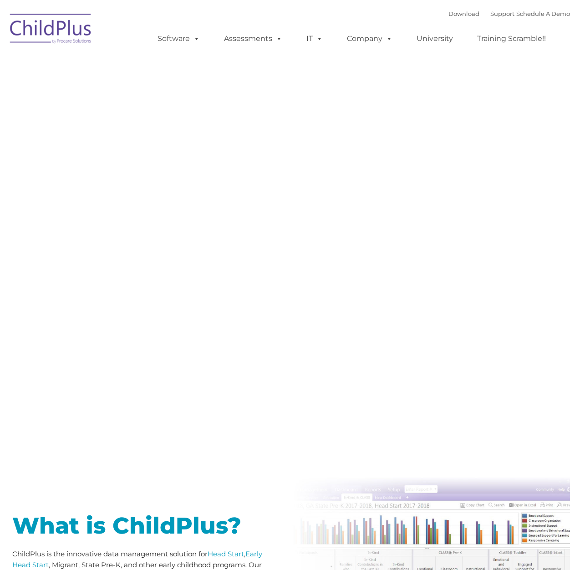  I want to click on a: IT, so click(314, 39).